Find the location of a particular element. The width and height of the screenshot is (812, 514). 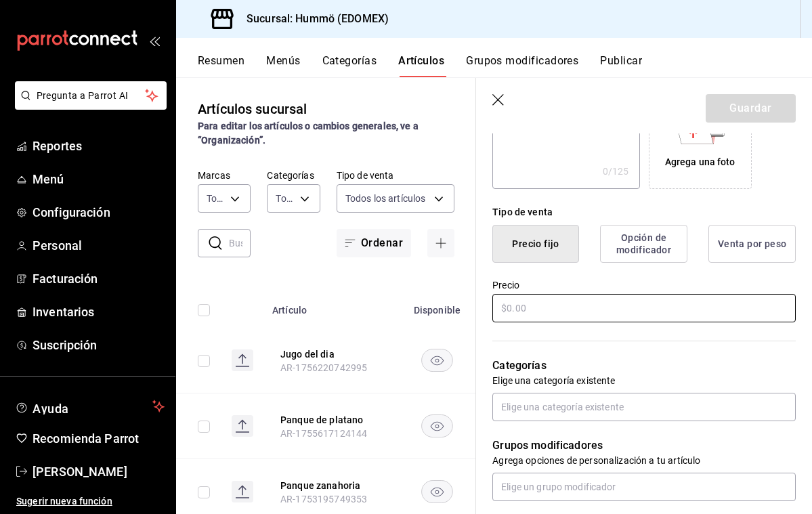

span: Configuración is located at coordinates (98, 212).